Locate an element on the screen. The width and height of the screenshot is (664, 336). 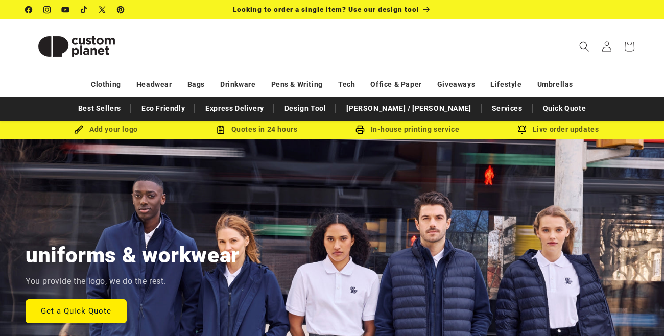
img: Custom Planet is located at coordinates (77, 46).